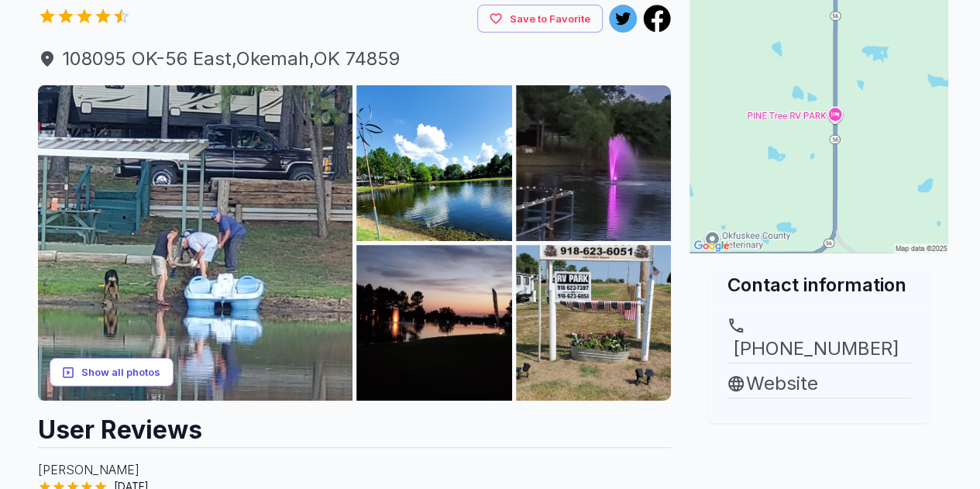 The image size is (980, 489). Describe the element at coordinates (195, 242) in the screenshot. I see `img: AAcXr8pKjbEOyTDZCrUiH_BwYWH6Oyv16jZQDxLqqQ-B2paNp9WqX9ZRLhQigygEY8b6vts3QEIM1efdQ_eahJRt7wy6KeshO...` at that location.